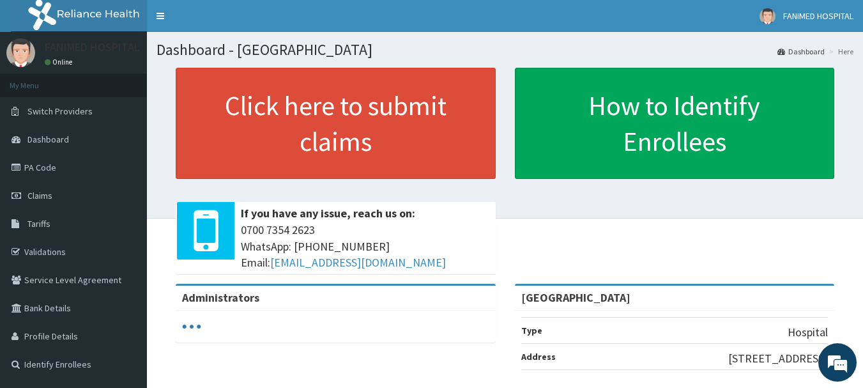 This screenshot has width=863, height=388. I want to click on a: Dashboard, so click(801, 51).